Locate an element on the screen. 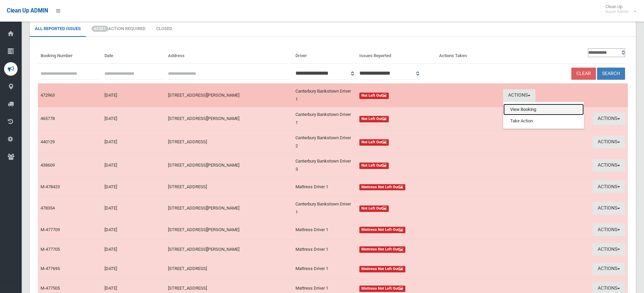  a: 438609 is located at coordinates (48, 165).